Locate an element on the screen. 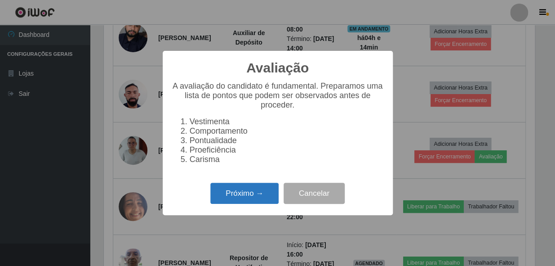 This screenshot has height=266, width=555. li: Vestimenta is located at coordinates (287, 121).